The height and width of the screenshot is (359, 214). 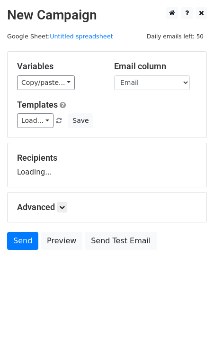 What do you see at coordinates (175, 36) in the screenshot?
I see `span: Daily emails left: 50` at bounding box center [175, 36].